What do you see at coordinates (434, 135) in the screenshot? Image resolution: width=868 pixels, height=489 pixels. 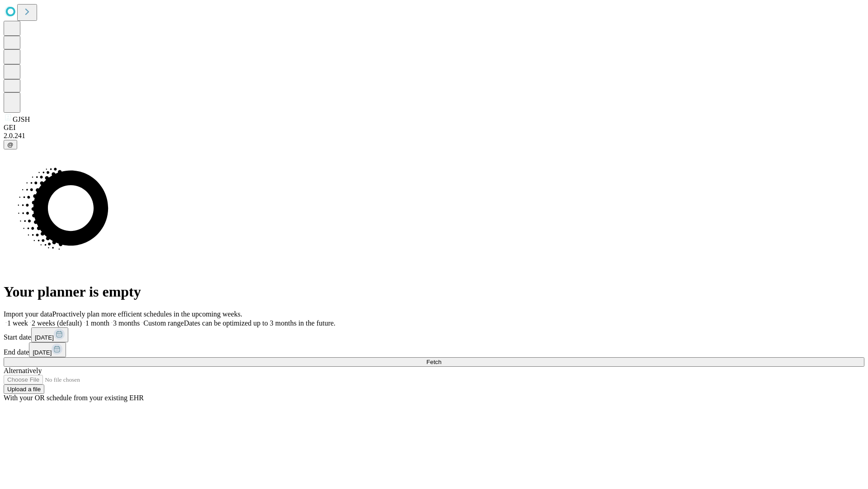 I see `div: 2.0.241` at bounding box center [434, 135].